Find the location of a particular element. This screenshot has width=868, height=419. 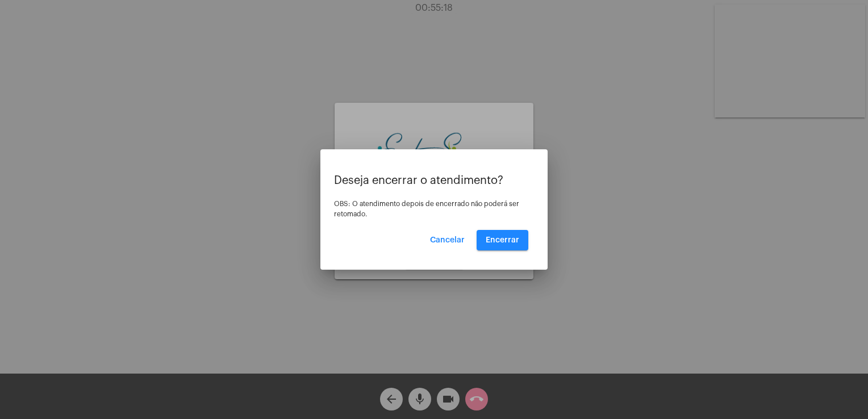

span: Encerrar is located at coordinates (501, 240).